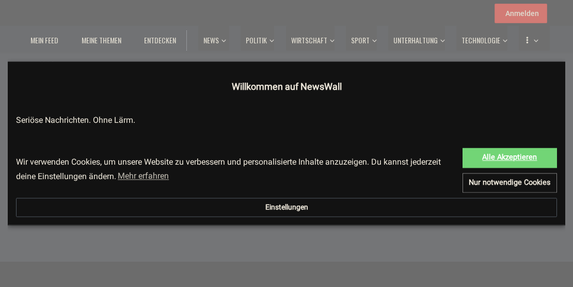 This screenshot has width=573, height=287. What do you see at coordinates (286, 207) in the screenshot?
I see `button: Einstellungen` at bounding box center [286, 207].